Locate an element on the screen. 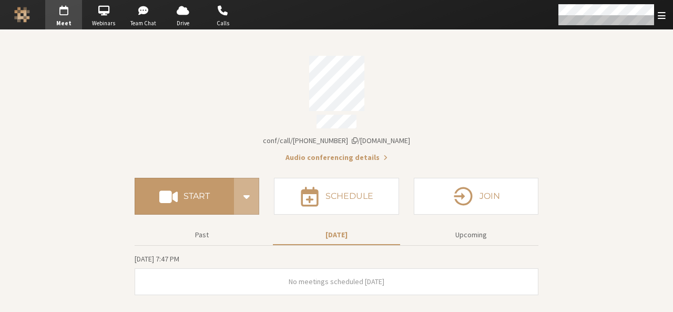 Image resolution: width=673 pixels, height=312 pixels. button: Copy my meeting room linkCopy my meeting room link is located at coordinates (336, 140).